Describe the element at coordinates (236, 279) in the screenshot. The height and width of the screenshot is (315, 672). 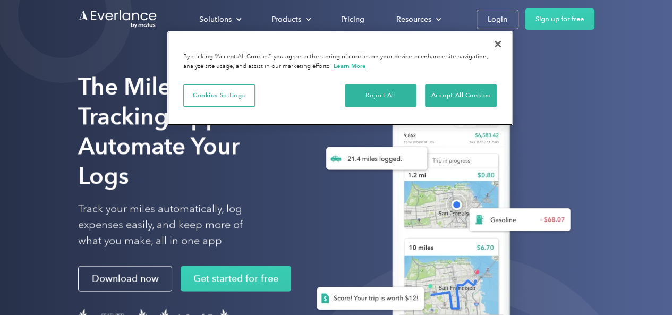
I see `a: Get started for free` at that location.